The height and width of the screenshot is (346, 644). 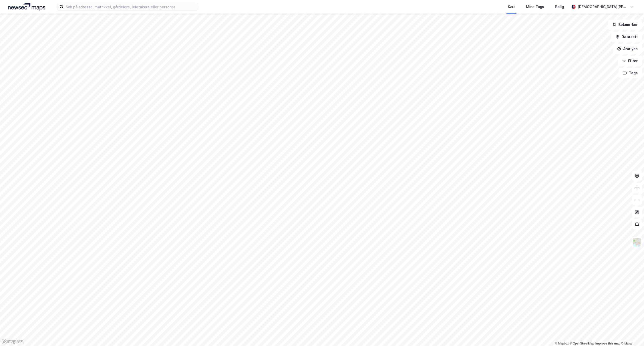 I want to click on a: Mapbox, so click(x=562, y=343).